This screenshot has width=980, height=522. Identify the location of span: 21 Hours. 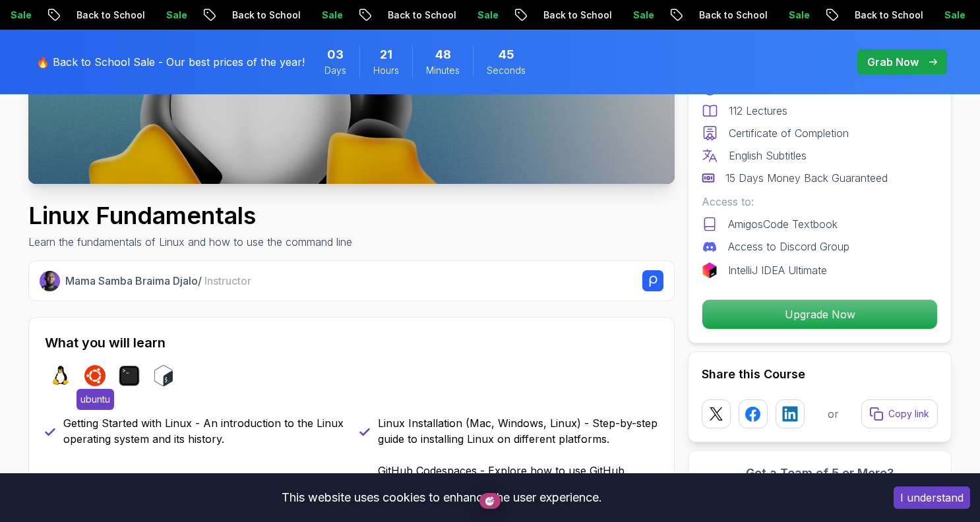
(386, 55).